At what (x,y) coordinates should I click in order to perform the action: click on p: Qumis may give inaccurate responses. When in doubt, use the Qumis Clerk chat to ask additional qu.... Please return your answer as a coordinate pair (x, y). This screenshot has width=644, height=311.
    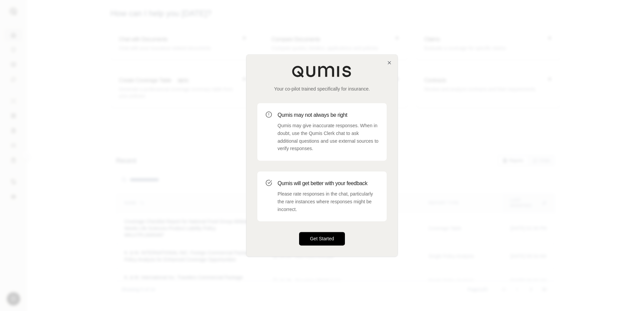
    Looking at the image, I should click on (328, 137).